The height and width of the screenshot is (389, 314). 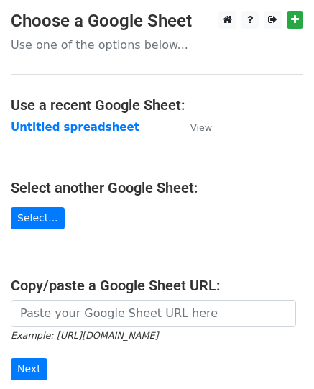 What do you see at coordinates (201, 127) in the screenshot?
I see `small: View` at bounding box center [201, 127].